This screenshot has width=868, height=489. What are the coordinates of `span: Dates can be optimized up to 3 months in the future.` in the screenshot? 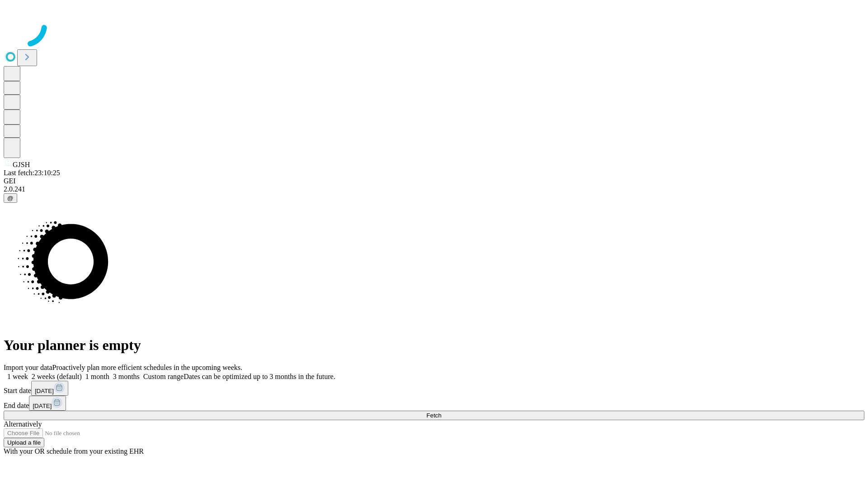 It's located at (259, 376).